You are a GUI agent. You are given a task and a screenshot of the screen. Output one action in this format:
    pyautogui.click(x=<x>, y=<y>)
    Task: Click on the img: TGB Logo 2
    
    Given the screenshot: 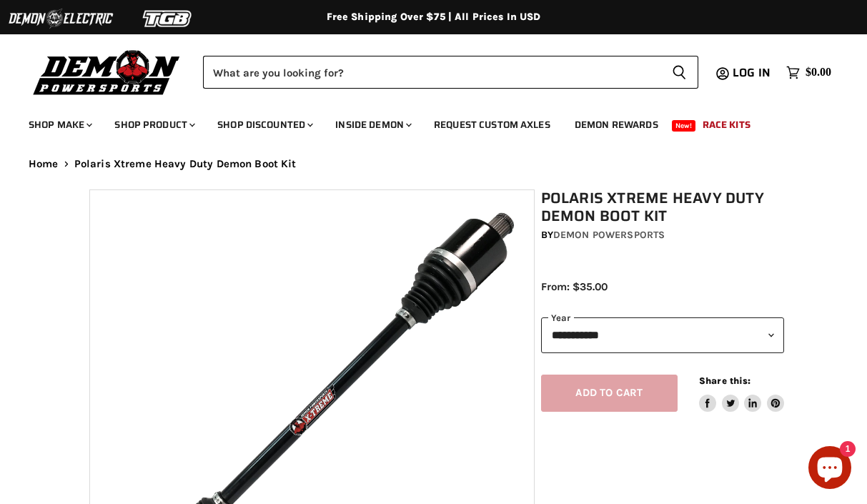 What is the action you would take?
    pyautogui.click(x=168, y=19)
    